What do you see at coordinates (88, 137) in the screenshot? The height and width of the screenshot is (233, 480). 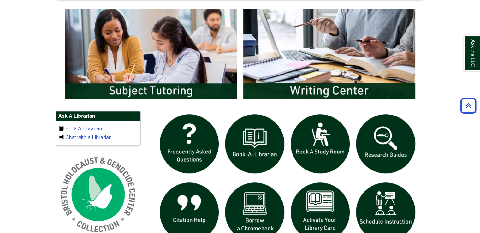 I see `a: Chat with a Librarian` at bounding box center [88, 137].